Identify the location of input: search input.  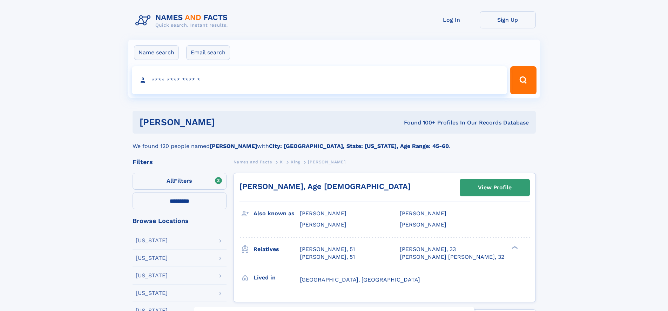
(320, 80).